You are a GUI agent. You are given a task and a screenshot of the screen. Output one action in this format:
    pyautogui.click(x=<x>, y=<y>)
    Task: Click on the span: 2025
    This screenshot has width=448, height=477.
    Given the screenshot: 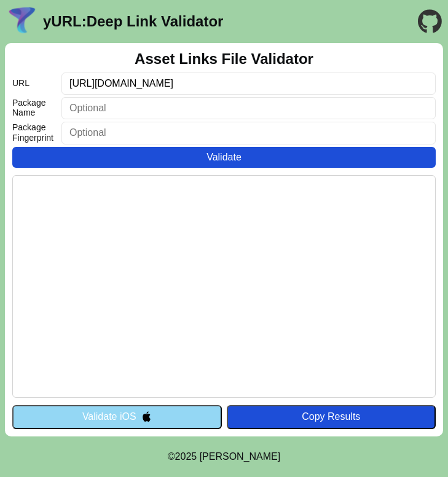 What is the action you would take?
    pyautogui.click(x=186, y=455)
    